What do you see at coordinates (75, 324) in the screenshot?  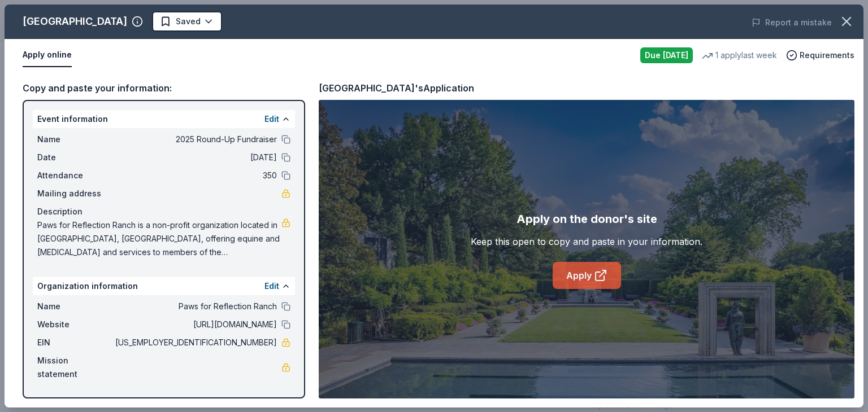 I see `span: Website` at bounding box center [75, 324].